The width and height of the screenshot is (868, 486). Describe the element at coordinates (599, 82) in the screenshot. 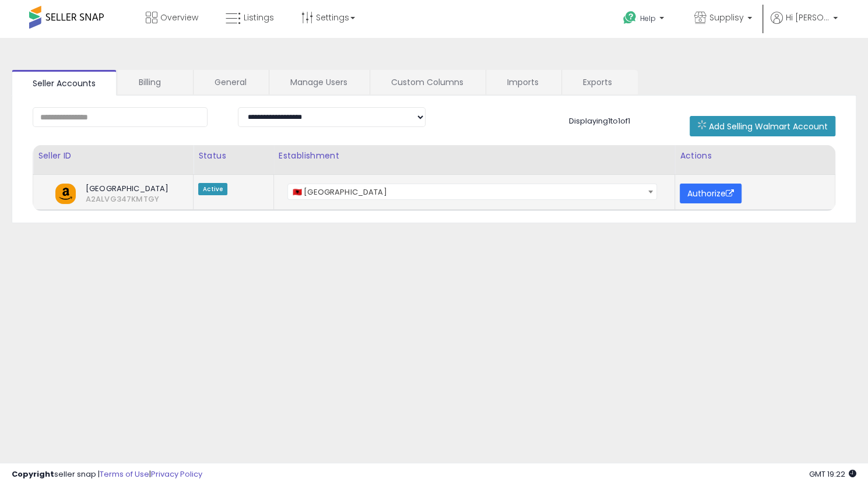

I see `a: Exports` at that location.